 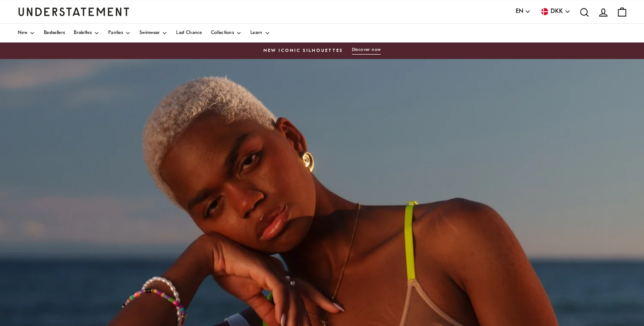 I want to click on a: Learn, so click(x=260, y=33).